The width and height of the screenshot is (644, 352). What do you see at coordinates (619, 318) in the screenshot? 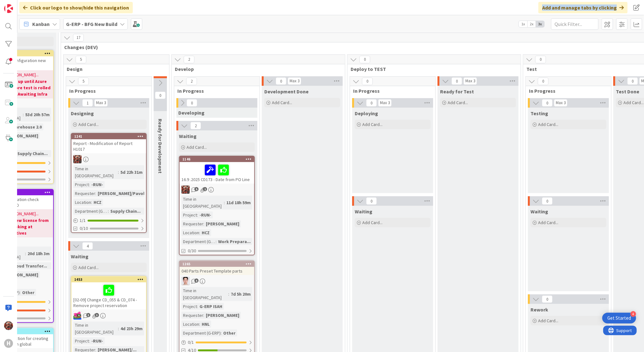
I see `div: Open Get Started checklist, remaining modules: 4` at bounding box center [619, 318].